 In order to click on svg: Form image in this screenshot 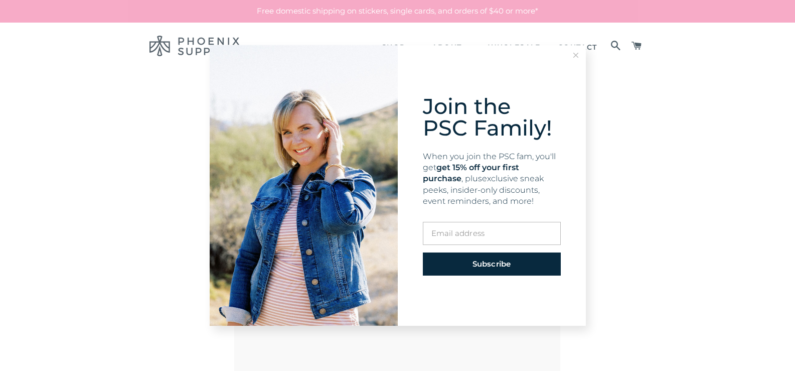, I will do `click(303, 186)`.